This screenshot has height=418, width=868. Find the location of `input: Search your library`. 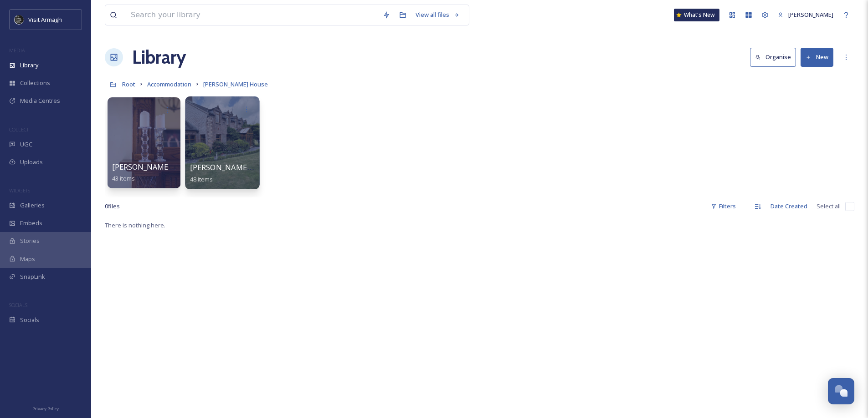

input: Search your library is located at coordinates (252, 15).